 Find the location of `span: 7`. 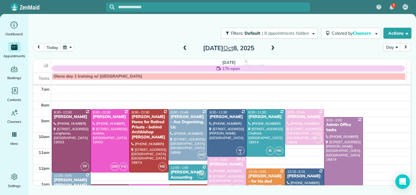

span: 7 is located at coordinates (393, 5).